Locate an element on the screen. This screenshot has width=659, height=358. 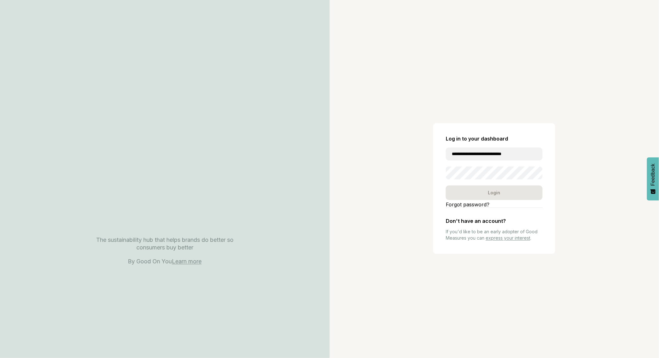
a: express your interest is located at coordinates (508, 238).